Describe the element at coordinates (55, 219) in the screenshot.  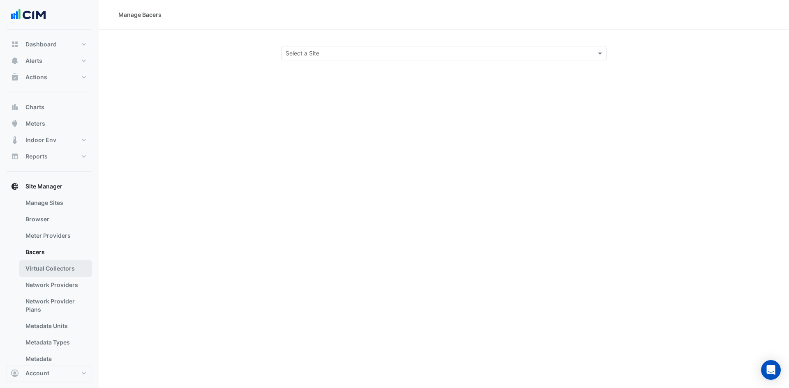
I see `a: Browser` at that location.